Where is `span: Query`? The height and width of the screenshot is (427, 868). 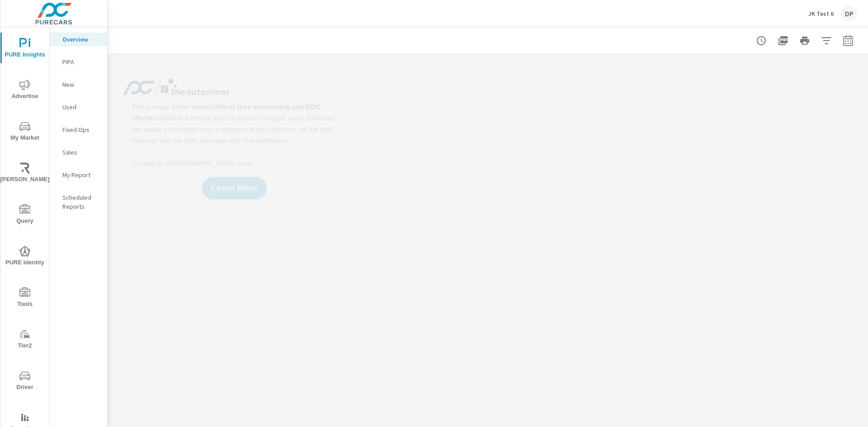 span: Query is located at coordinates (25, 215).